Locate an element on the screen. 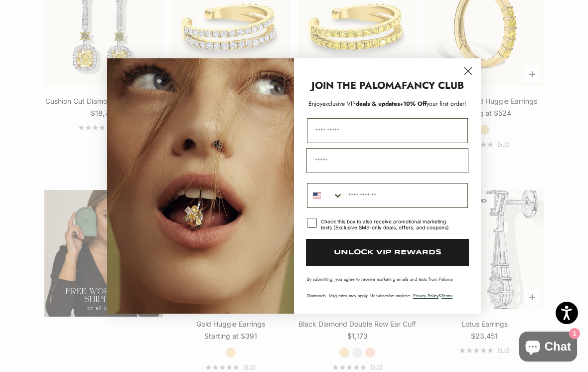 The width and height of the screenshot is (588, 372). span: + your first order! is located at coordinates (433, 104).